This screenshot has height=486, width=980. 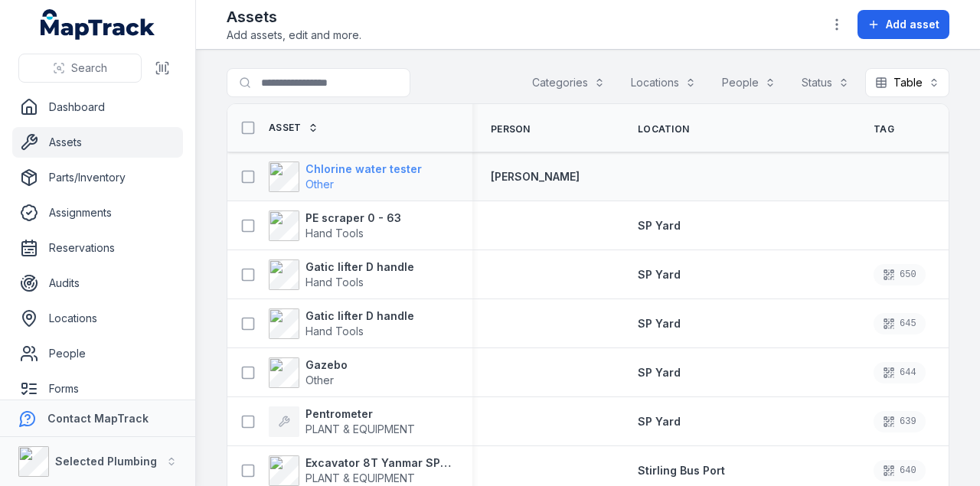 What do you see at coordinates (98, 418) in the screenshot?
I see `strong: Contact MapTrack` at bounding box center [98, 418].